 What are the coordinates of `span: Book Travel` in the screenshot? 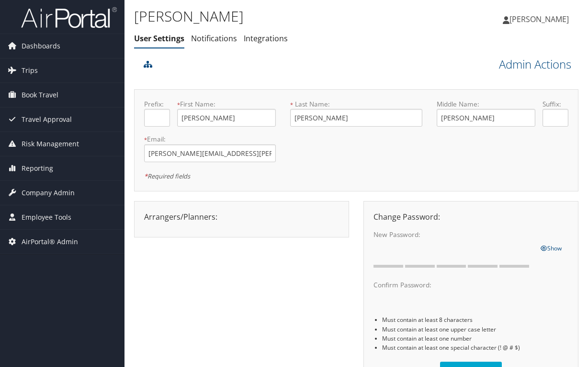 It's located at (40, 95).